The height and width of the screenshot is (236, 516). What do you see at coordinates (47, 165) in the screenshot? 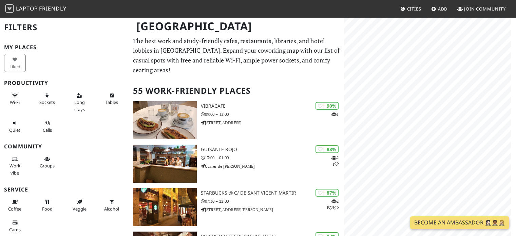
I see `span: Group tables` at bounding box center [47, 165].